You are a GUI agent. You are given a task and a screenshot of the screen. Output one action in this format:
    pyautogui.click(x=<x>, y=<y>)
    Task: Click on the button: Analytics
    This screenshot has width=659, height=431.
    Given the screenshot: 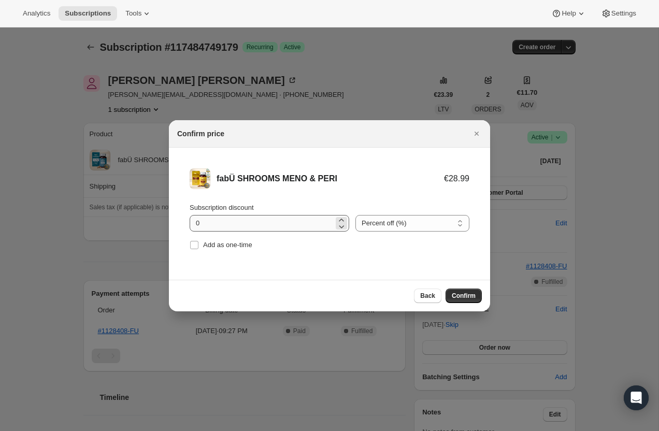 What is the action you would take?
    pyautogui.click(x=36, y=13)
    